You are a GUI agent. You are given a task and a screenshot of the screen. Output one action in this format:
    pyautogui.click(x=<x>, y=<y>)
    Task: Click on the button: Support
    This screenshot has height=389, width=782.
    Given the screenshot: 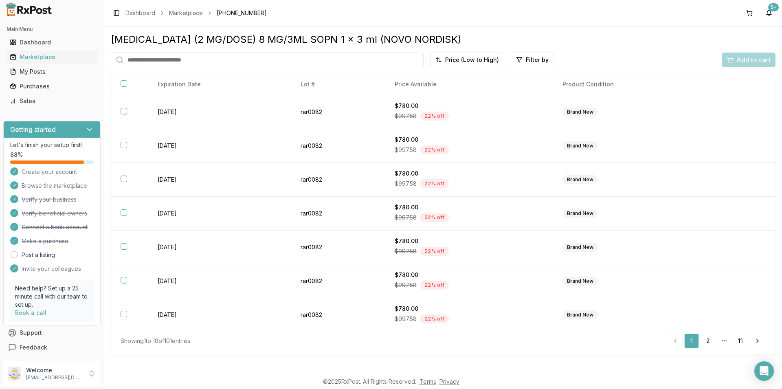 What is the action you would take?
    pyautogui.click(x=52, y=333)
    